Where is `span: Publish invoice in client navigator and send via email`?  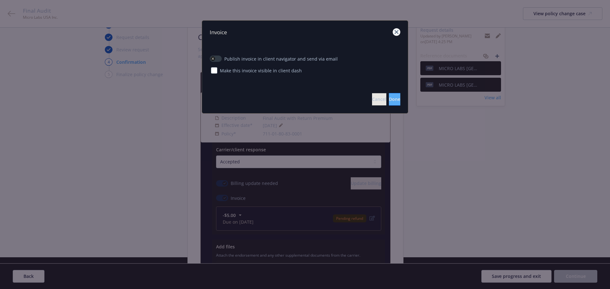 span: Publish invoice in client navigator and send via email is located at coordinates (281, 59).